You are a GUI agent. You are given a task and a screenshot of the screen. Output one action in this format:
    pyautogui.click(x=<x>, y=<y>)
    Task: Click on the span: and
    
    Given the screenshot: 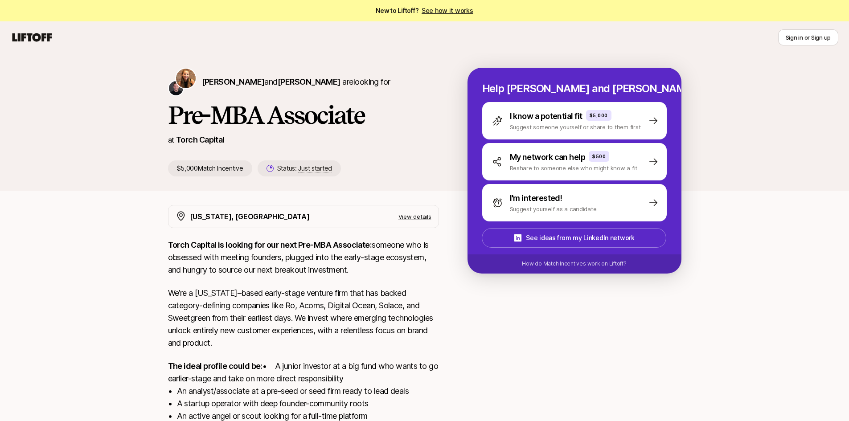 What is the action you would take?
    pyautogui.click(x=302, y=82)
    